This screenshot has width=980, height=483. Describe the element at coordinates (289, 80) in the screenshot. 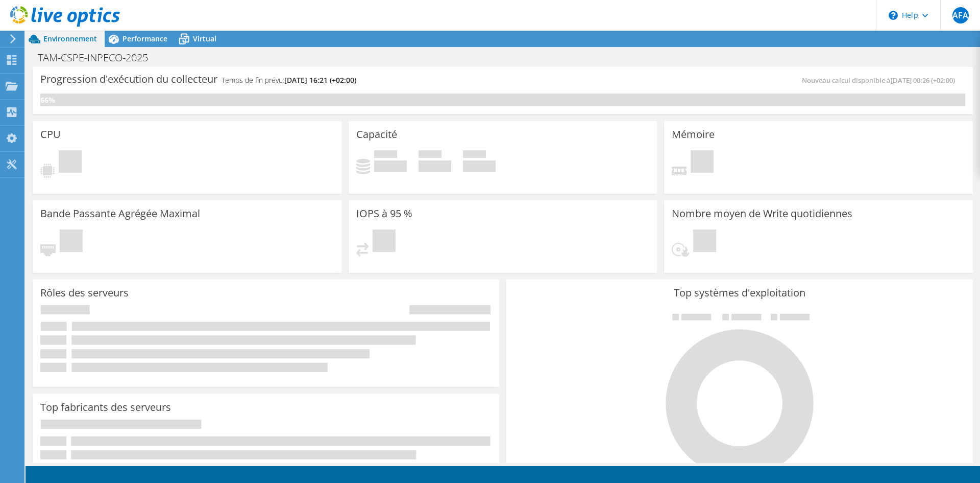

I see `h4: Temps de fin prévu:` at that location.